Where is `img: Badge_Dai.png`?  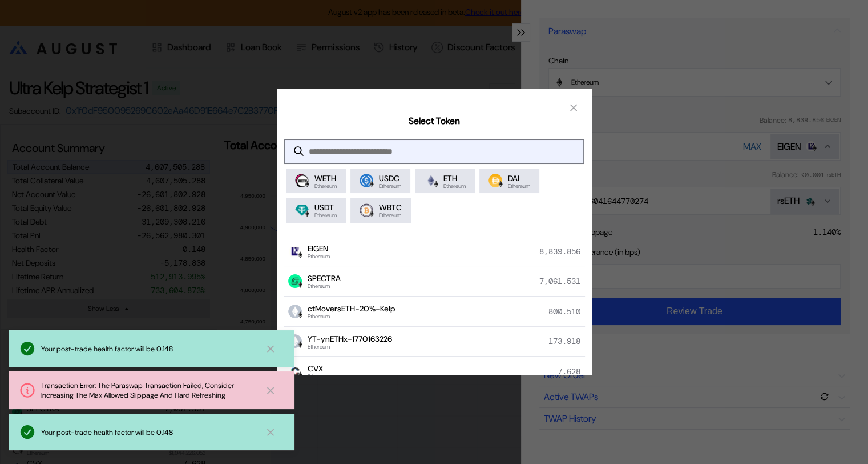
img: Badge_Dai.png is located at coordinates (495, 180).